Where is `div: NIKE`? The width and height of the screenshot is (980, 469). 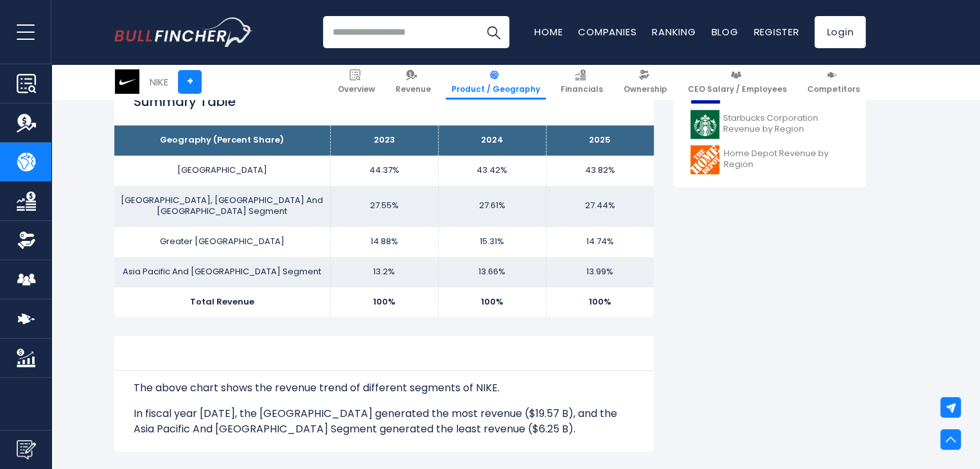 div: NIKE is located at coordinates (159, 81).